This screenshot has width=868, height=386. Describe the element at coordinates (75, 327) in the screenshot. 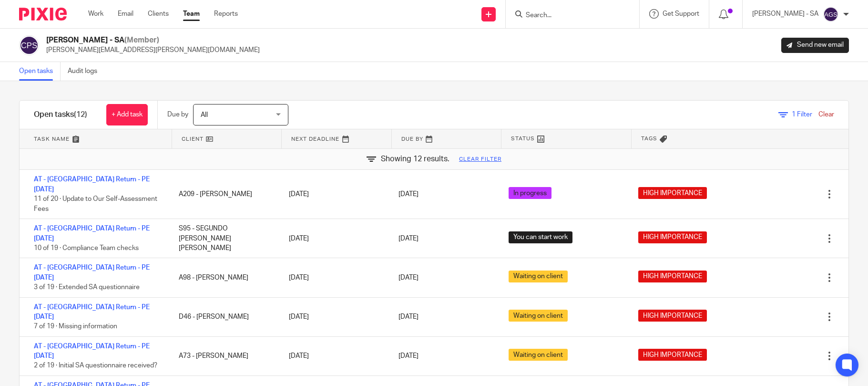

I see `span: 7 of 19 · Missing information` at that location.